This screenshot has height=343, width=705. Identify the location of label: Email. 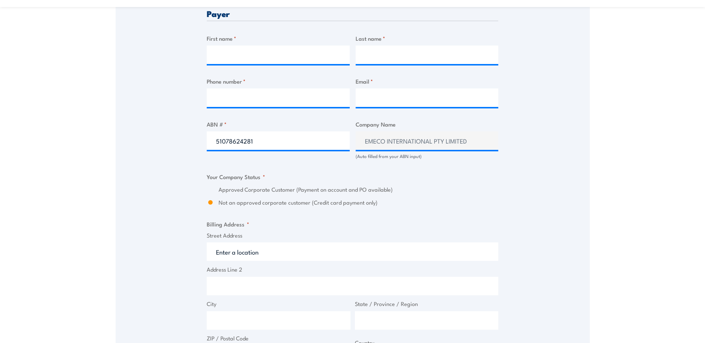
(427, 81).